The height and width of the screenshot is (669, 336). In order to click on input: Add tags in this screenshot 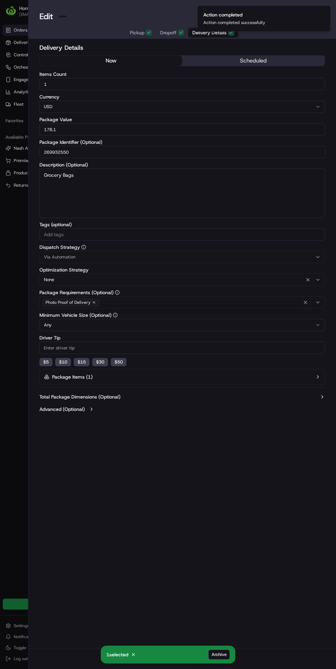, I will do `click(182, 234)`.